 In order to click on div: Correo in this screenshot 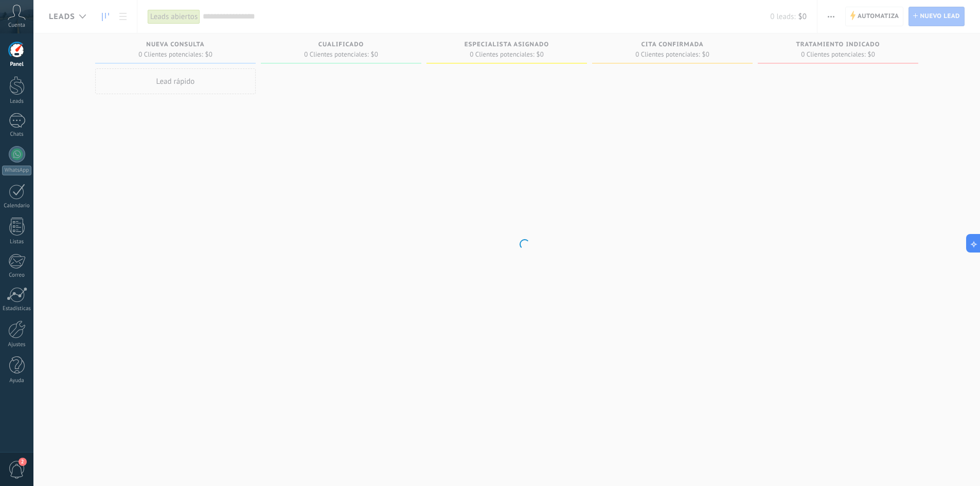, I will do `click(17, 275)`.